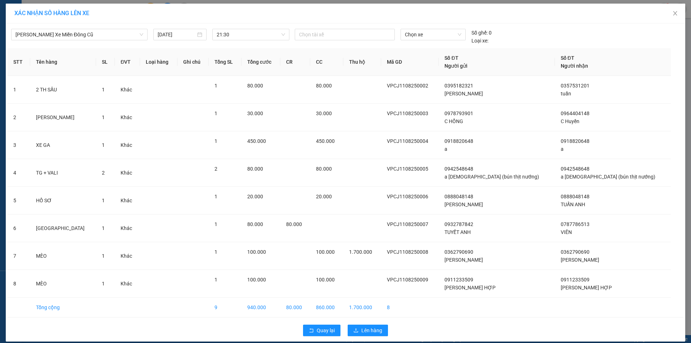  What do you see at coordinates (459, 197) in the screenshot?
I see `span: 0888048148` at bounding box center [459, 197].